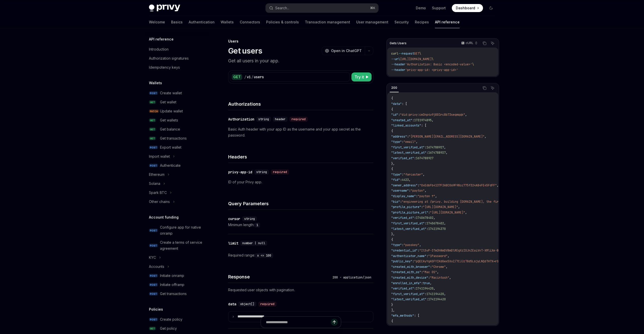 This screenshot has height=334, width=644. I want to click on h1: Get users, so click(245, 51).